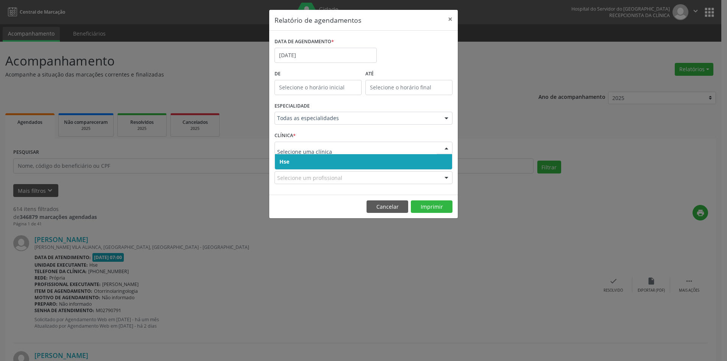 The height and width of the screenshot is (361, 727). What do you see at coordinates (388, 207) in the screenshot?
I see `button: Cancelar` at bounding box center [388, 207].